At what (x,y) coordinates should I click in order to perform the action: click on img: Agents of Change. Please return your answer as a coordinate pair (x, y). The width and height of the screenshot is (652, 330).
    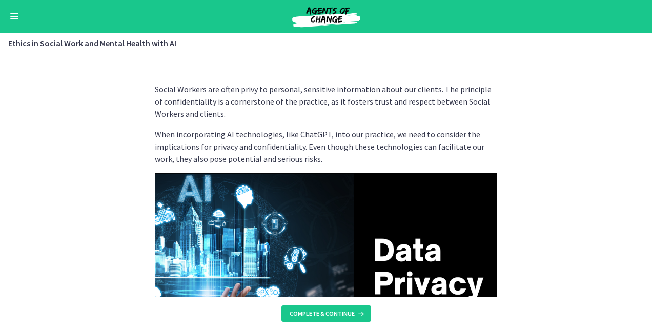
    Looking at the image, I should click on (326, 16).